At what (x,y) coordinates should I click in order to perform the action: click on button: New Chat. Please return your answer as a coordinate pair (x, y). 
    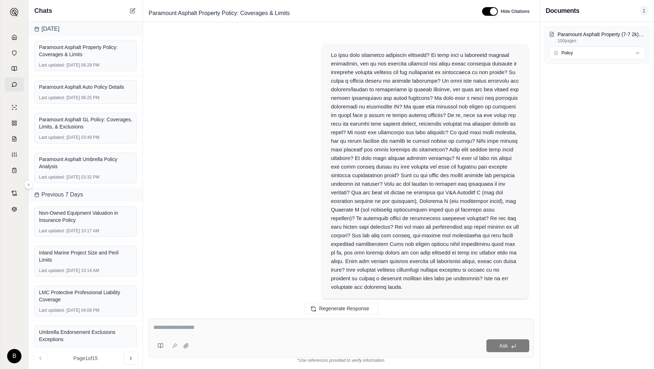
    Looking at the image, I should click on (133, 11).